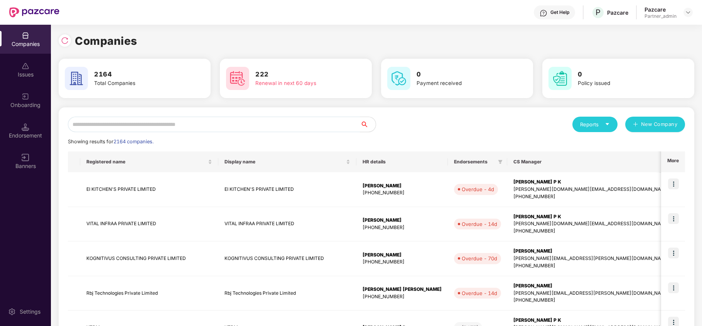 This screenshot has width=702, height=326. What do you see at coordinates (65, 41) in the screenshot?
I see `img: svg+xml;base64,PHN2ZyBpZD0iUmVsb2FkLTMyeDMyIiB4bWxucz0iaHR0cDovL3d3dy53My5vcmcvMjAwMC9zdmciIHdpZH...` at bounding box center [65, 41].